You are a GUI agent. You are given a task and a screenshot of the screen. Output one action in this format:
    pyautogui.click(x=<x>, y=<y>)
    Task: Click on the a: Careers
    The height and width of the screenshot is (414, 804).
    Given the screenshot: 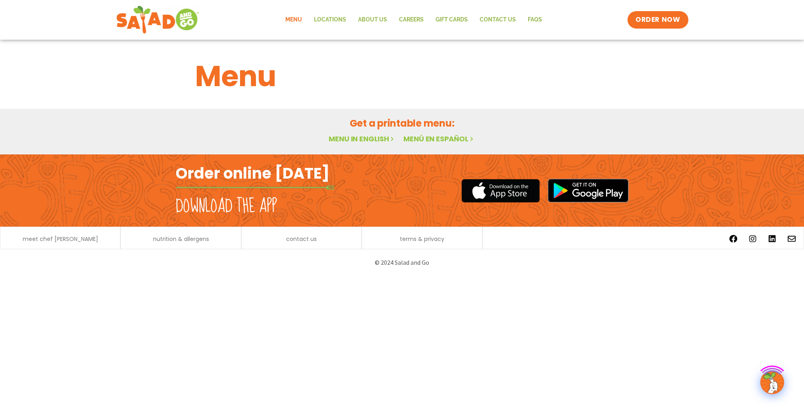 What is the action you would take?
    pyautogui.click(x=411, y=20)
    